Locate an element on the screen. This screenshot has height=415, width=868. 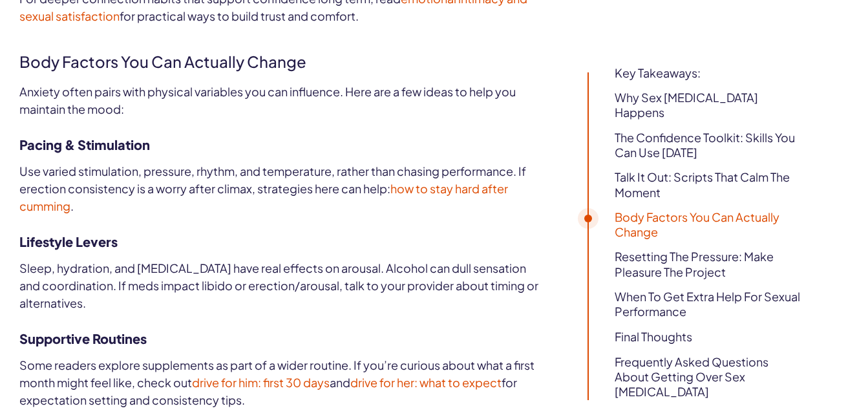
p: Some readers explore supplements as part of a wider routine. If you’re curious about what a first... is located at coordinates (279, 382).